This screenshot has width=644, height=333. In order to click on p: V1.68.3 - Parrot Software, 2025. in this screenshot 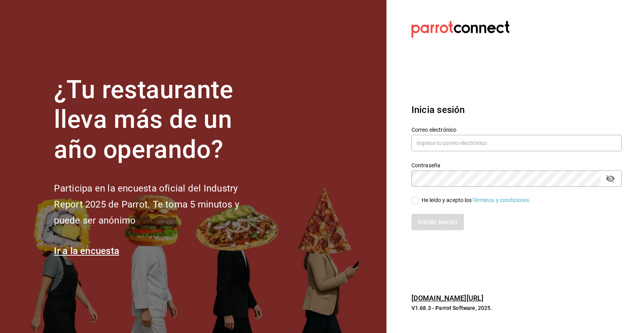, I will do `click(516, 308)`.